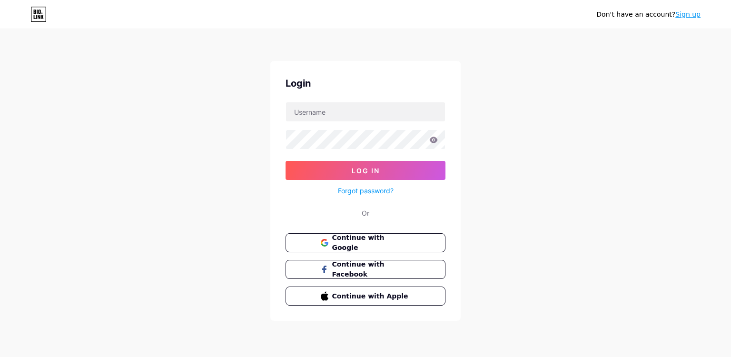  I want to click on span: Continue with Apple, so click(371, 296).